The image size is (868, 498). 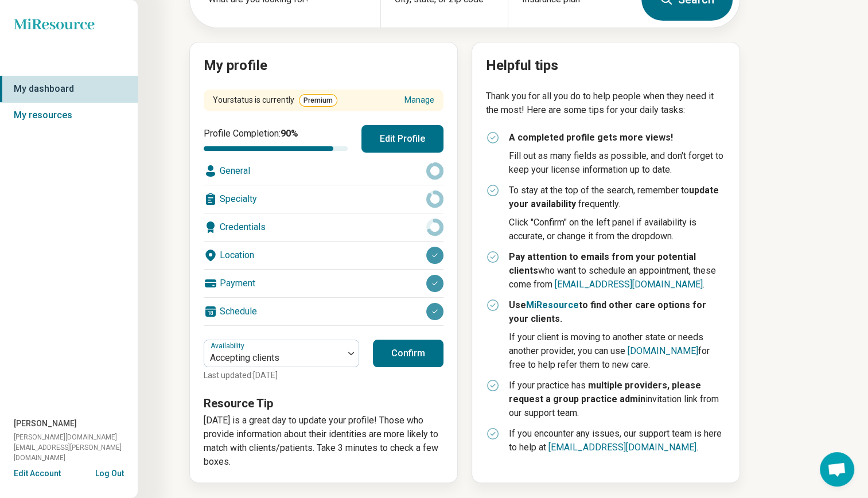 What do you see at coordinates (323, 171) in the screenshot?
I see `div: General` at bounding box center [323, 171].